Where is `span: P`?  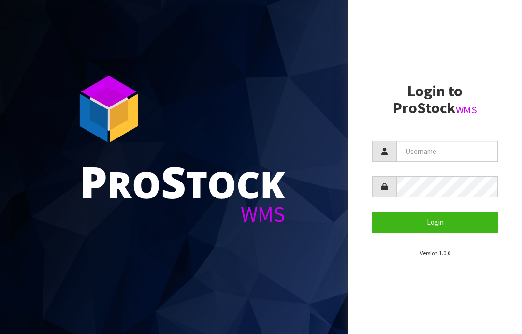
span: P is located at coordinates (93, 181).